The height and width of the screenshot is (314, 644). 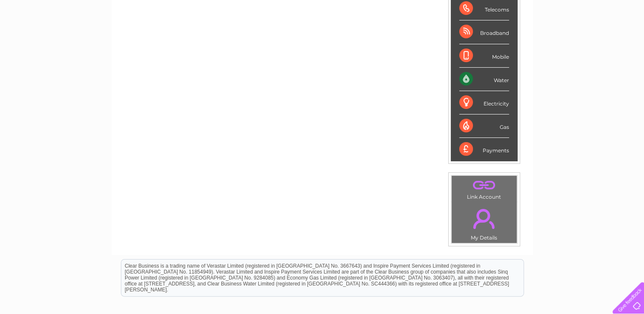 What do you see at coordinates (513, 9) in the screenshot?
I see `span: 0333 014 3131` at bounding box center [513, 9].